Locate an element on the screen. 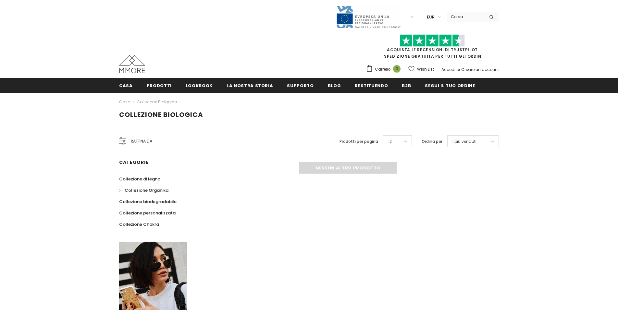 The height and width of the screenshot is (310, 618). span: I più venduti is located at coordinates (464, 142).